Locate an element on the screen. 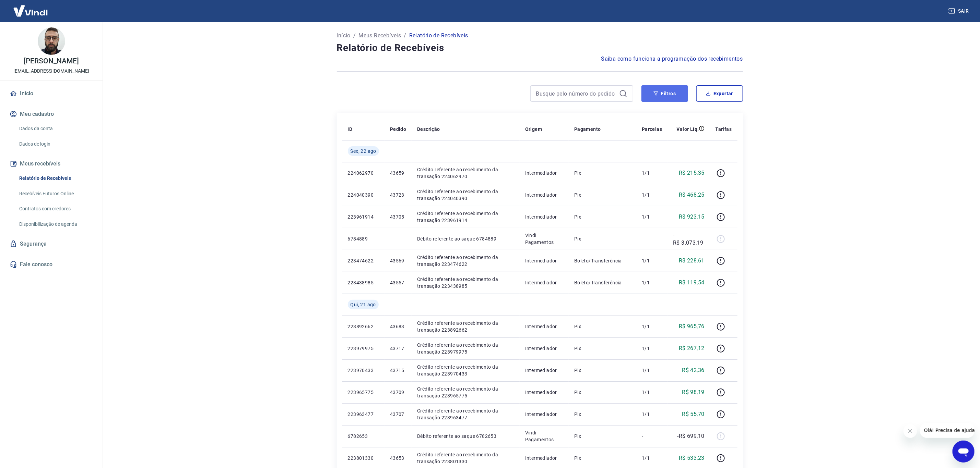 The height and width of the screenshot is (468, 980). p: 43707 is located at coordinates (398, 415).